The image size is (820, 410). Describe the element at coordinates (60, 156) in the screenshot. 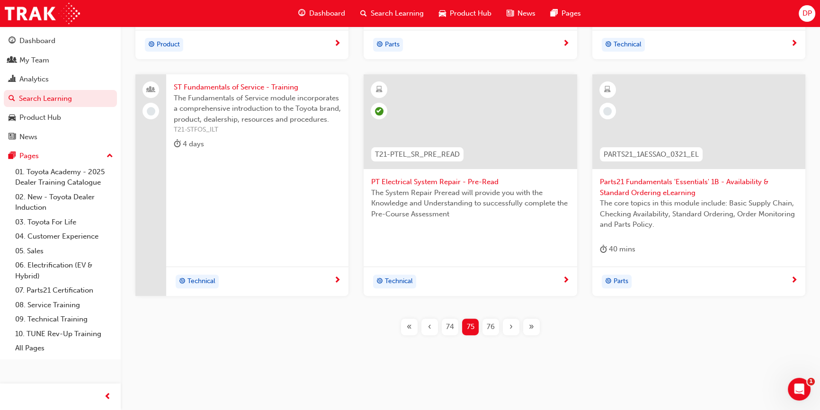

I see `button: Pages` at that location.